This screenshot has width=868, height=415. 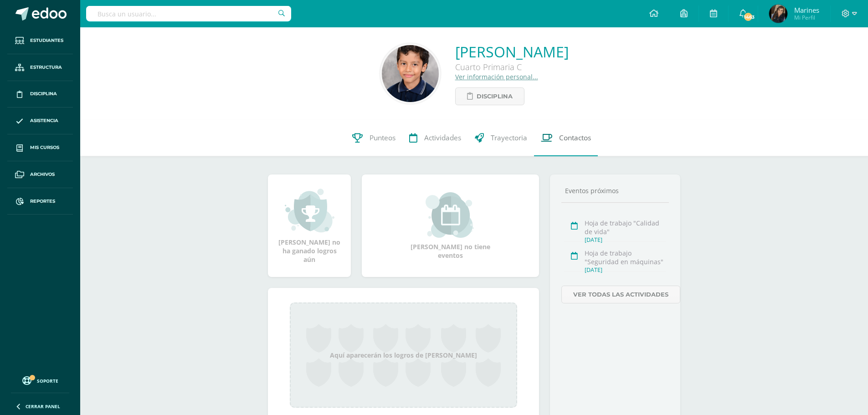 What do you see at coordinates (509, 137) in the screenshot?
I see `span: Trayectoria` at bounding box center [509, 137].